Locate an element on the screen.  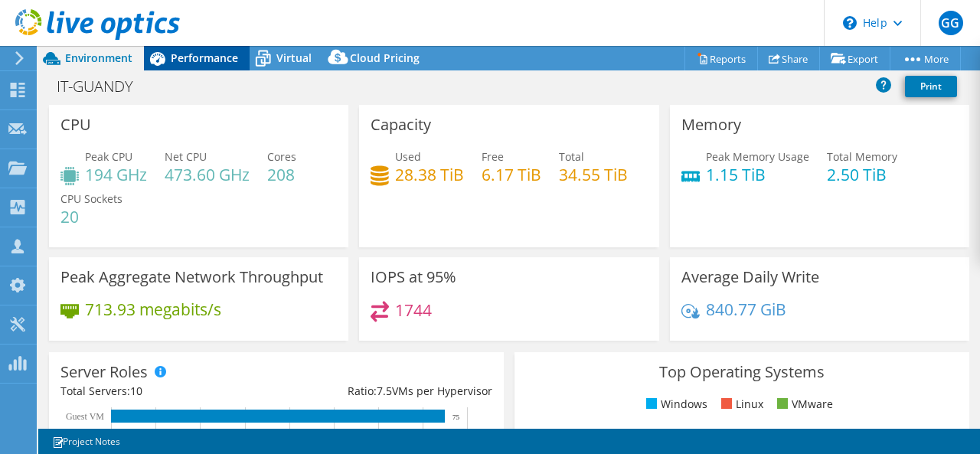
div: Total Servers: is located at coordinates (168, 392).